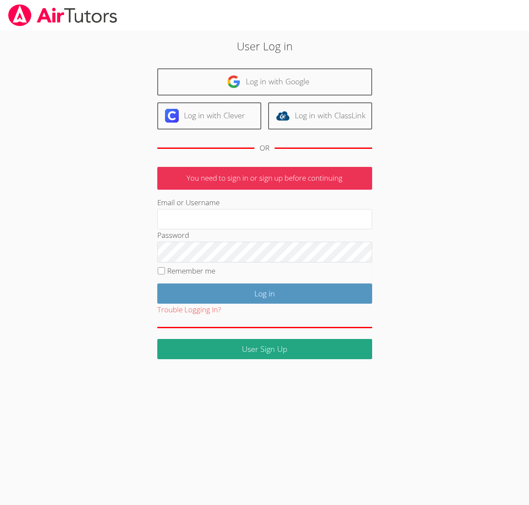 The width and height of the screenshot is (529, 505). Describe the element at coordinates (283, 116) in the screenshot. I see `img: classlink-logo-d6bb404cc1216ec64c9a2012d9dc4662098be43eaf13dc465df04b49fa7ab582.svg` at that location.